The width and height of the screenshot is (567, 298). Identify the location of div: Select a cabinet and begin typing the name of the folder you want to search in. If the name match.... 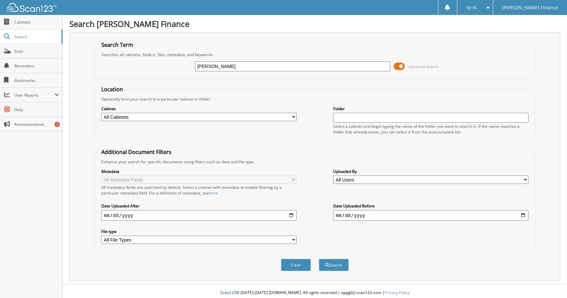
(431, 129).